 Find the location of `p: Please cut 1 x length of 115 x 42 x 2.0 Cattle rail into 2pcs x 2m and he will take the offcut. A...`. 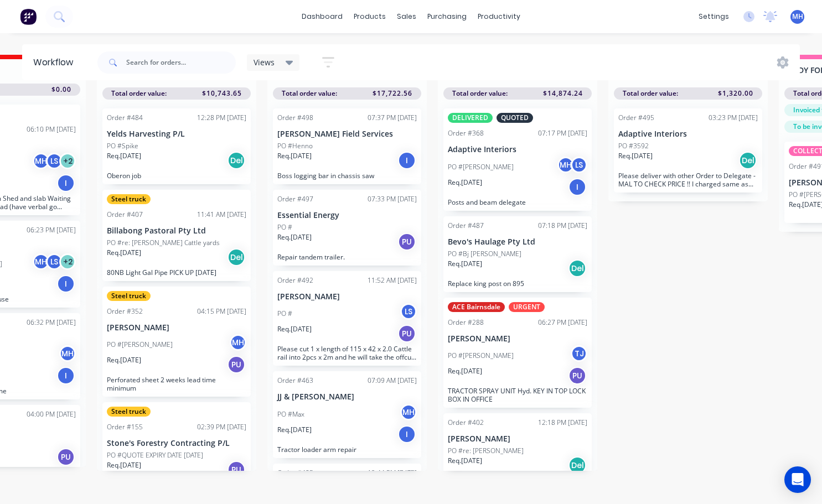

p: Please cut 1 x length of 115 x 42 x 2.0 Cattle rail into 2pcs x 2m and he will take the offcut. A... is located at coordinates (347, 353).